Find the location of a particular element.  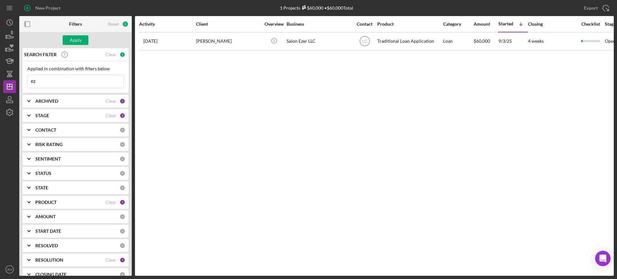

div: 1 Projects • $60,000 Total is located at coordinates (317, 8).